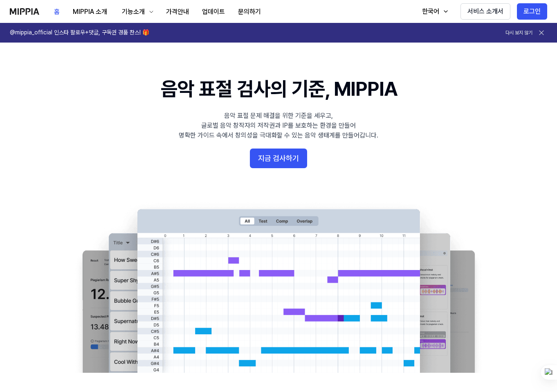 This screenshot has width=557, height=392. I want to click on a: 서비스 소개서, so click(486, 12).